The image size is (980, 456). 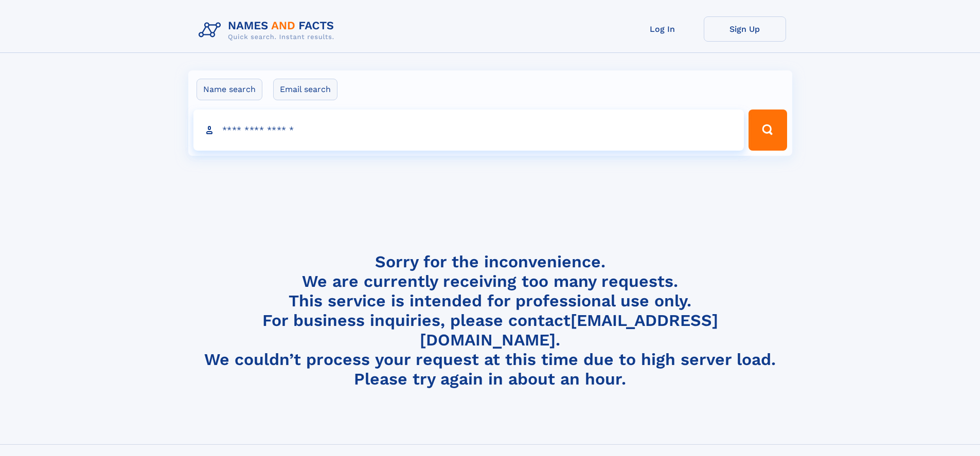 I want to click on h4: Sorry for the inconvenience. We are currently receiving too many requests. This service is intend..., so click(x=490, y=320).